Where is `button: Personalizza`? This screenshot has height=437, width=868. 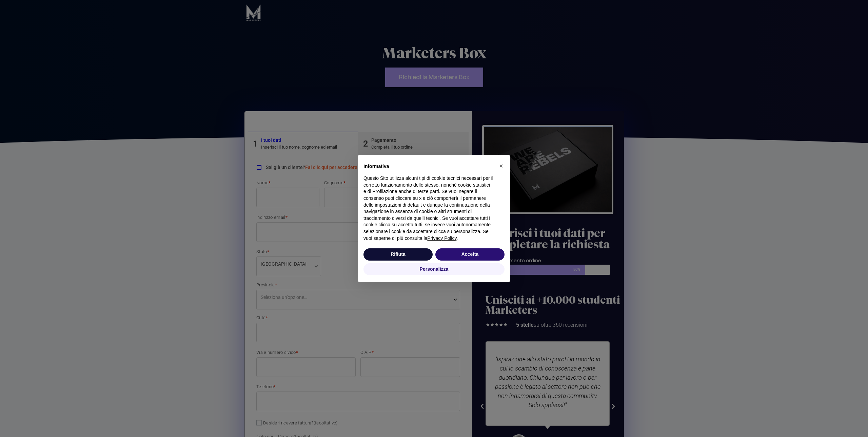
button: Personalizza is located at coordinates (434, 270).